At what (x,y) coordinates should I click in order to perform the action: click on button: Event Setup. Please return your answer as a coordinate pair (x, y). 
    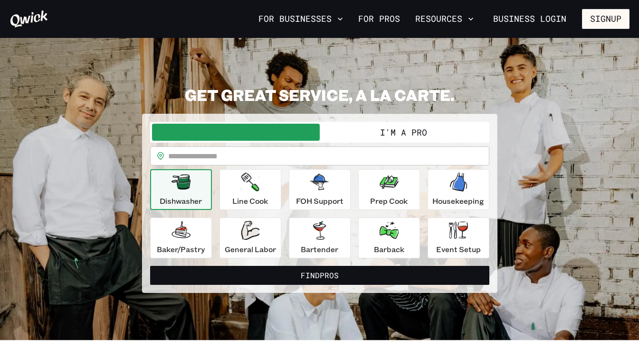
    Looking at the image, I should click on (459, 238).